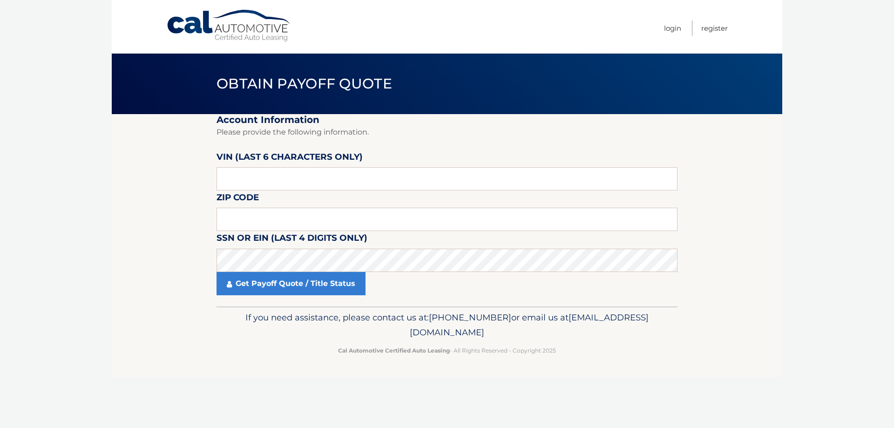 The image size is (894, 428). What do you see at coordinates (292, 239) in the screenshot?
I see `label: SSN or EIN (last 4 digits only)` at bounding box center [292, 239].